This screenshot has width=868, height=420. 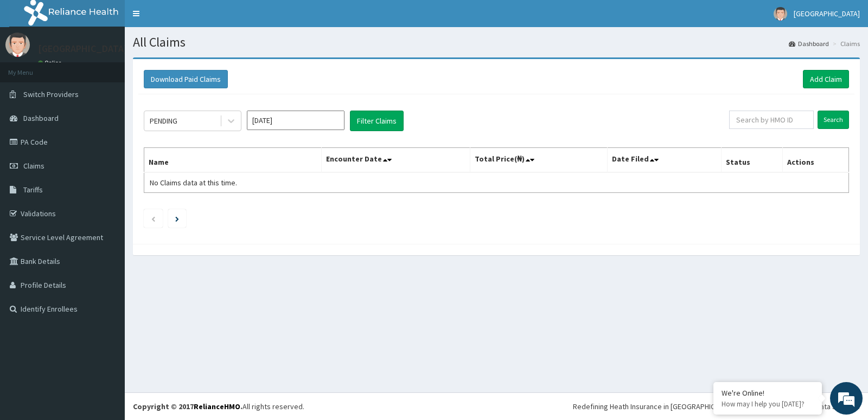 What do you see at coordinates (496, 406) in the screenshot?
I see `footer: All rights reserved.` at bounding box center [496, 406].